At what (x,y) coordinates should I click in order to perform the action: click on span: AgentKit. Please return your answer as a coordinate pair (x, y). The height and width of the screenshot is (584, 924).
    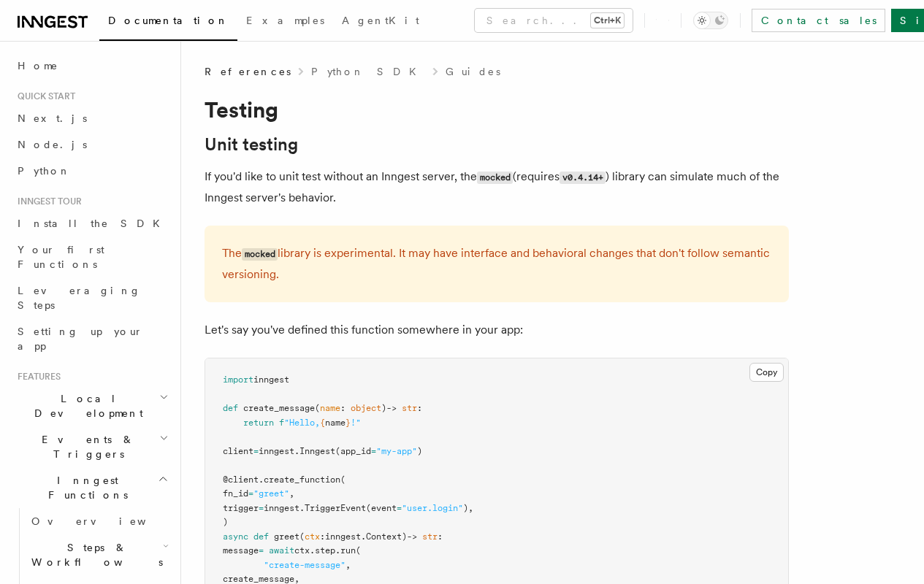
    Looking at the image, I should click on (380, 21).